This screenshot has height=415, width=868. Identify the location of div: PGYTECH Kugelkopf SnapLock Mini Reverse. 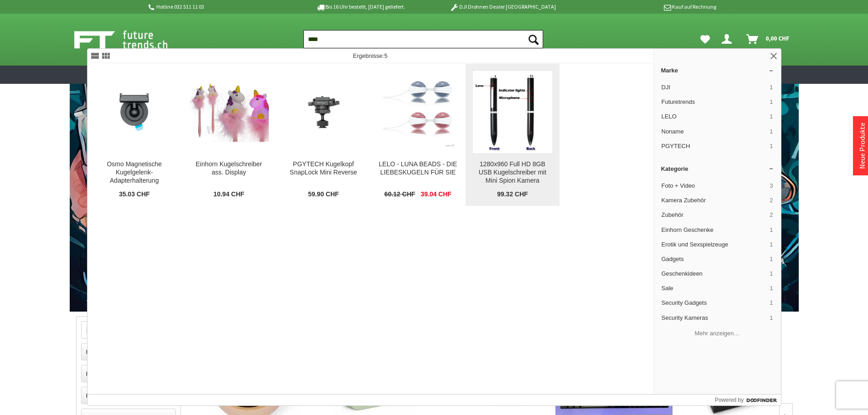
(323, 168).